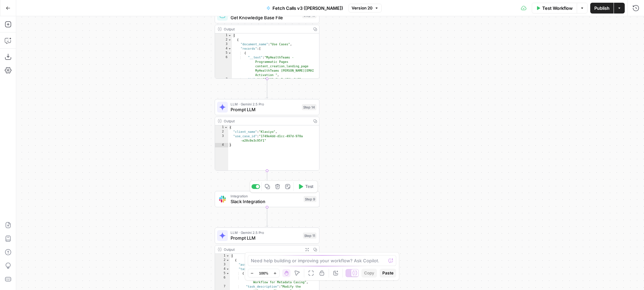 The image size is (644, 290). What do you see at coordinates (310, 235) in the screenshot?
I see `div: Step 11` at bounding box center [310, 235].